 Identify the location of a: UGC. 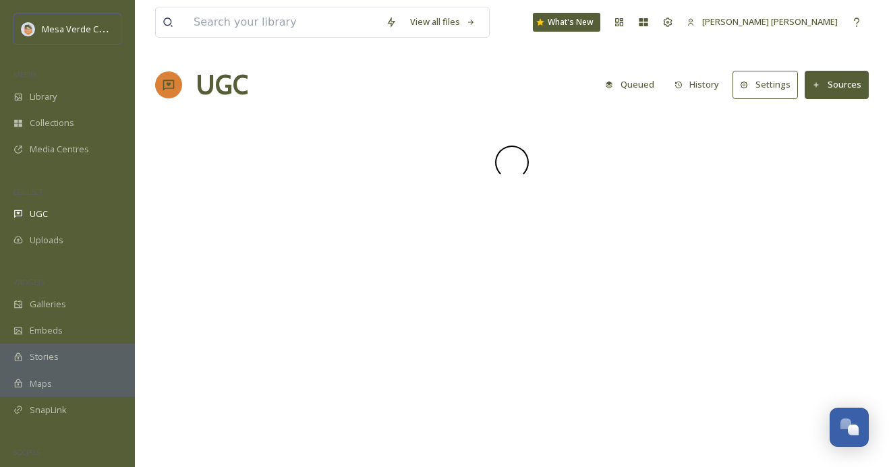
(222, 85).